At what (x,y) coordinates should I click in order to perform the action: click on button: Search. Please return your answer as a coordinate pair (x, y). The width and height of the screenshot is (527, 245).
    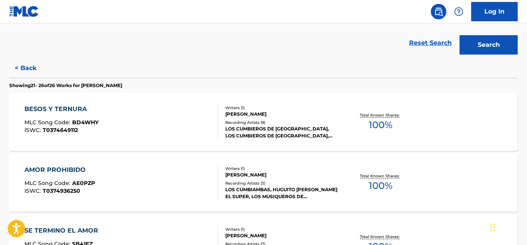
    Looking at the image, I should click on (488, 45).